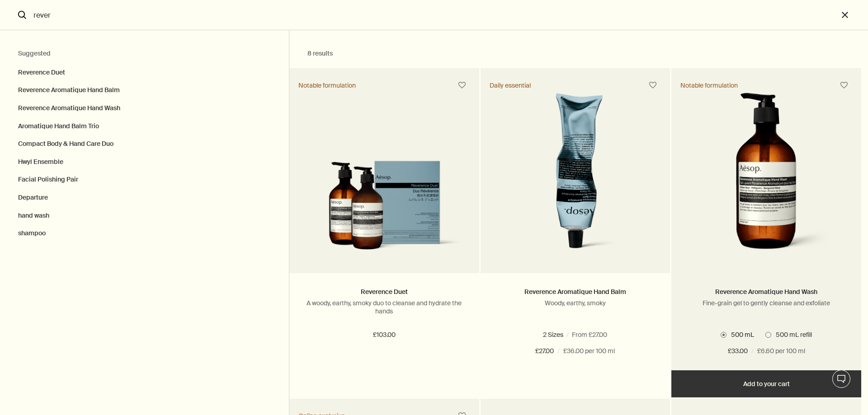  I want to click on a: Reverence Aromatique Hand Wash with pump, so click(766, 183).